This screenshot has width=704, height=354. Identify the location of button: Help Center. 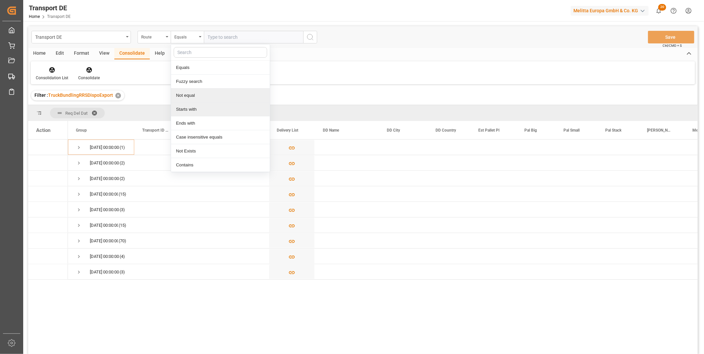
(673, 11).